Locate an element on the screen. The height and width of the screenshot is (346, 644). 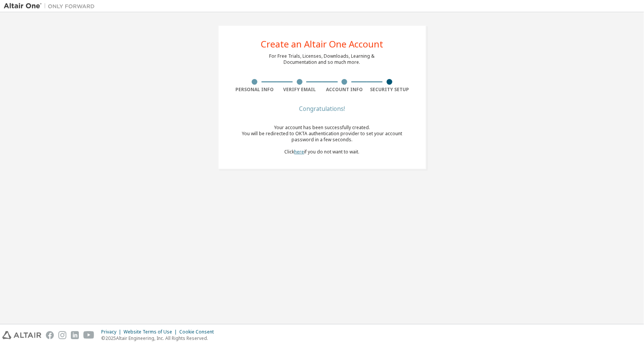
div: Website Terms of Use is located at coordinates (152, 332).